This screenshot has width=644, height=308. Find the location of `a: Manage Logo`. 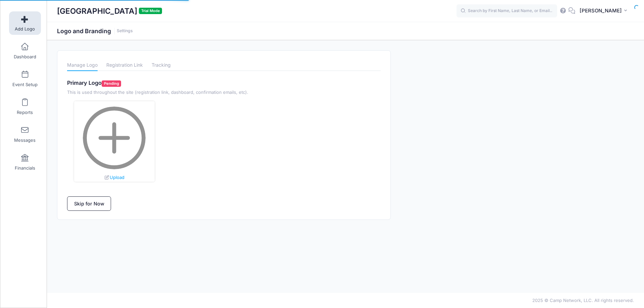

a: Manage Logo is located at coordinates (82, 65).